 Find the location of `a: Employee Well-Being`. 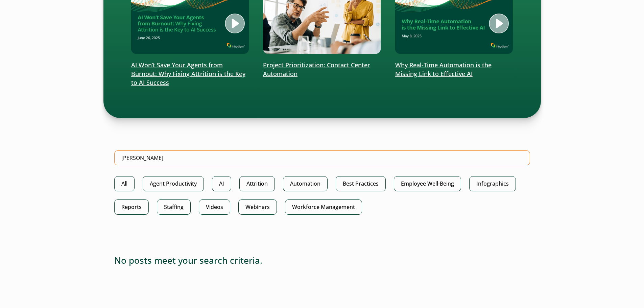

a: Employee Well-Being is located at coordinates (427, 183).